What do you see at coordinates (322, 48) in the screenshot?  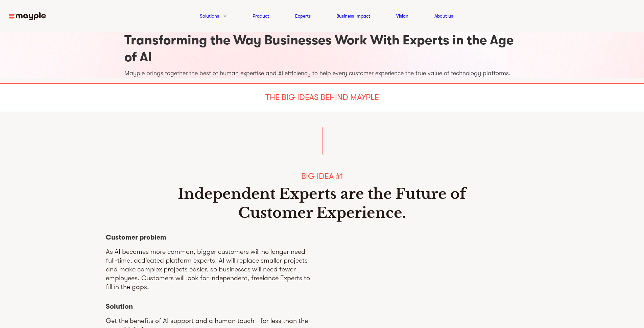 I see `h1: Transforming the Way Businesses Work With Experts in the Age of AI` at bounding box center [322, 48].